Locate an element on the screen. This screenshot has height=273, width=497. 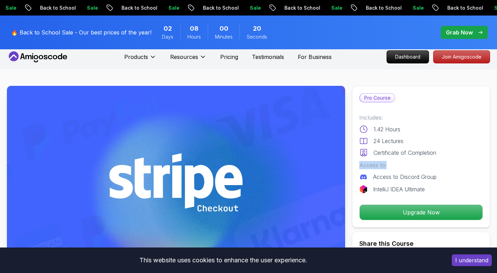
p: Certificate of Completion is located at coordinates (404, 153).